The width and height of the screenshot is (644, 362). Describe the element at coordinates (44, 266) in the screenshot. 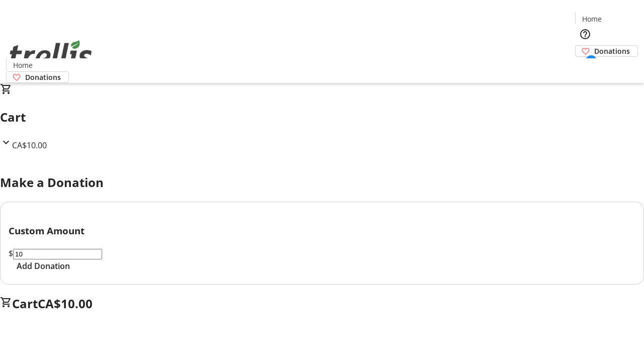

I see `span: Add Donation` at that location.